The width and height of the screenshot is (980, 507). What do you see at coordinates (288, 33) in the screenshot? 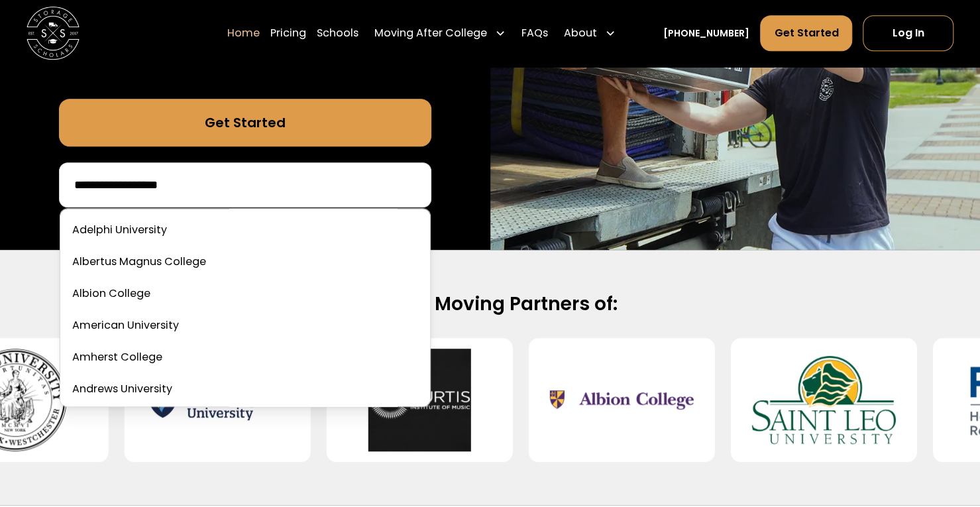
I see `a: Pricing` at bounding box center [288, 33].